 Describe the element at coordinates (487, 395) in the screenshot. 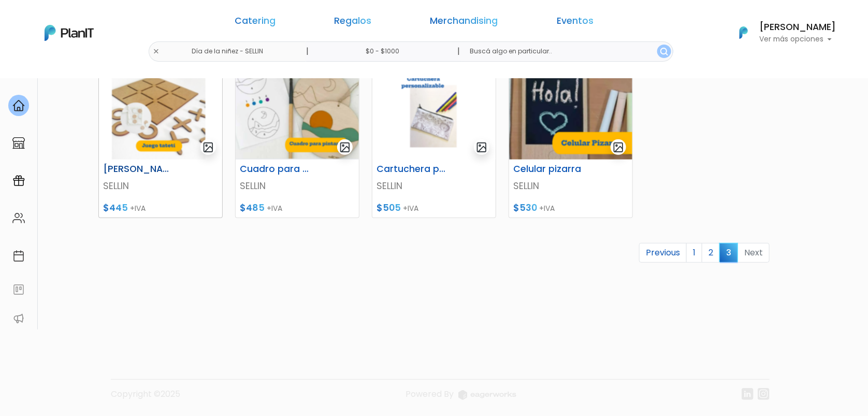

I see `img: logo_eagerworks-044938b0bf012b96b195e05891a56339191180c2d98ce7df62ca656130a436fa.svg` at that location.